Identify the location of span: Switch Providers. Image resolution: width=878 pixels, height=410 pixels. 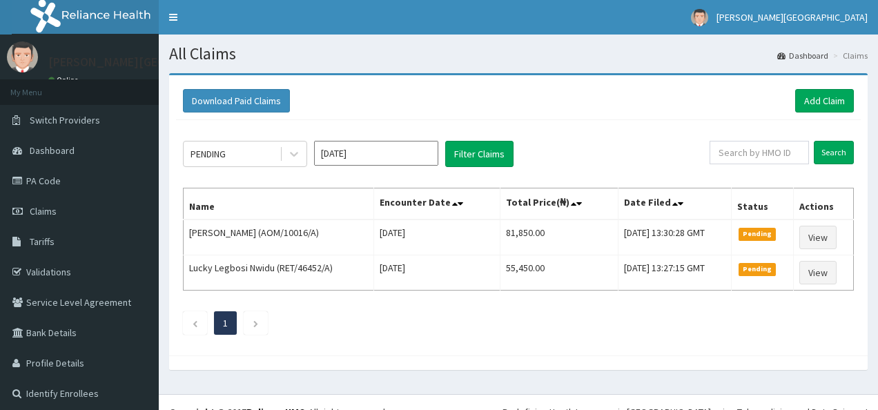
(65, 120).